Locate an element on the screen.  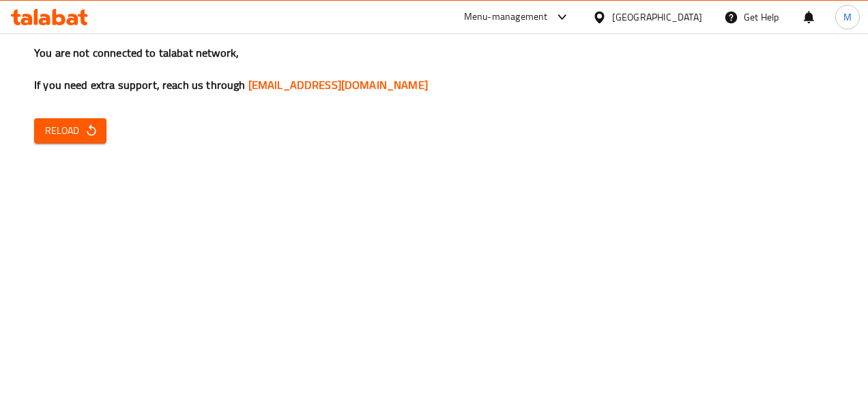
h3: You are not connected to talabat network, If you need extra support, reach us through is located at coordinates (434, 69).